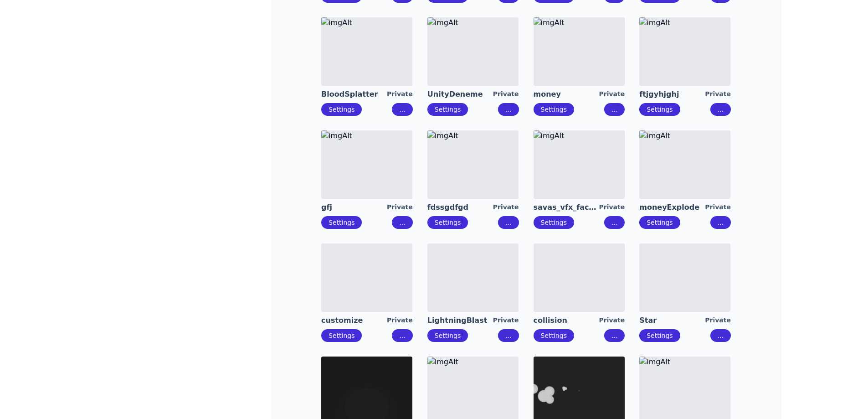 This screenshot has height=419, width=868. What do you see at coordinates (460, 94) in the screenshot?
I see `a: UnityDeneme` at bounding box center [460, 94].